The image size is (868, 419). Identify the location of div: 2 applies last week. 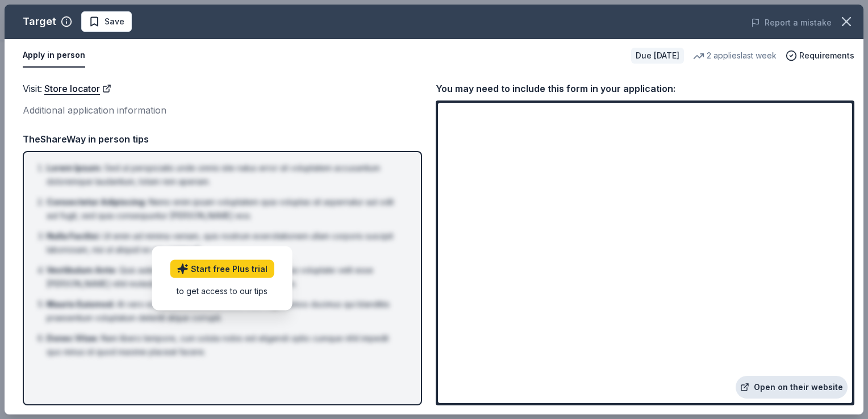
(734, 56).